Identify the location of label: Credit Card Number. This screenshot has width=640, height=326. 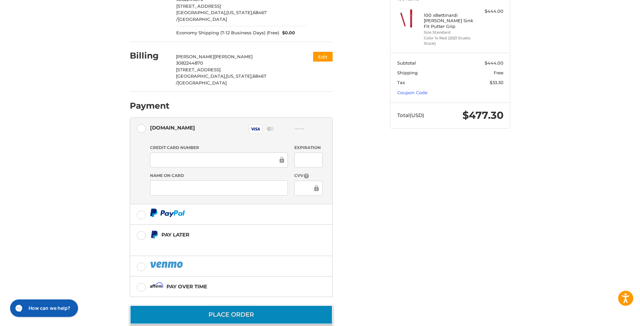
(219, 148).